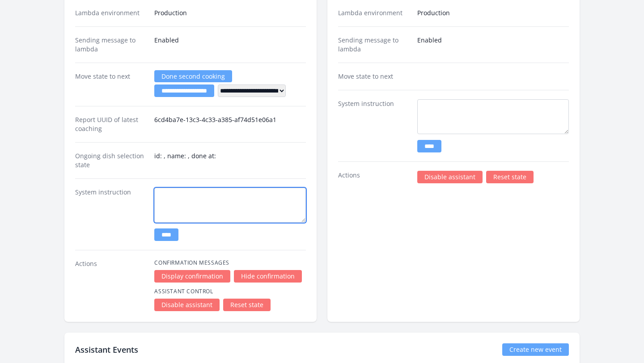 The height and width of the screenshot is (363, 644). What do you see at coordinates (111, 124) in the screenshot?
I see `dt: Report UUID of latest coaching` at bounding box center [111, 124].